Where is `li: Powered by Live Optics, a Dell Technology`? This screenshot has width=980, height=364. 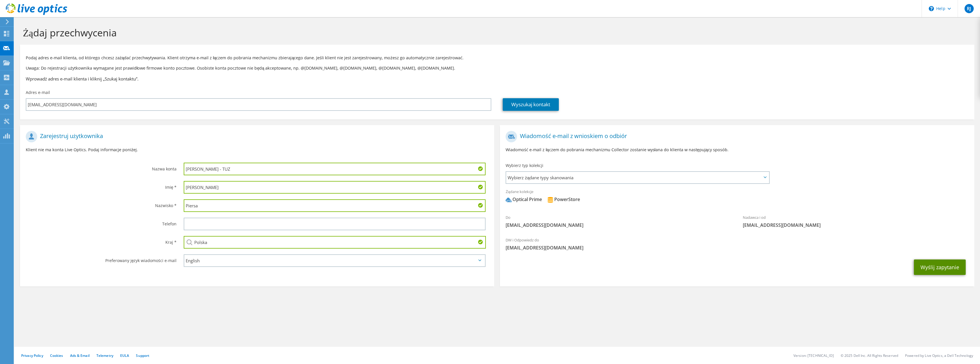 li: Powered by Live Optics, a Dell Technology is located at coordinates (939, 355).